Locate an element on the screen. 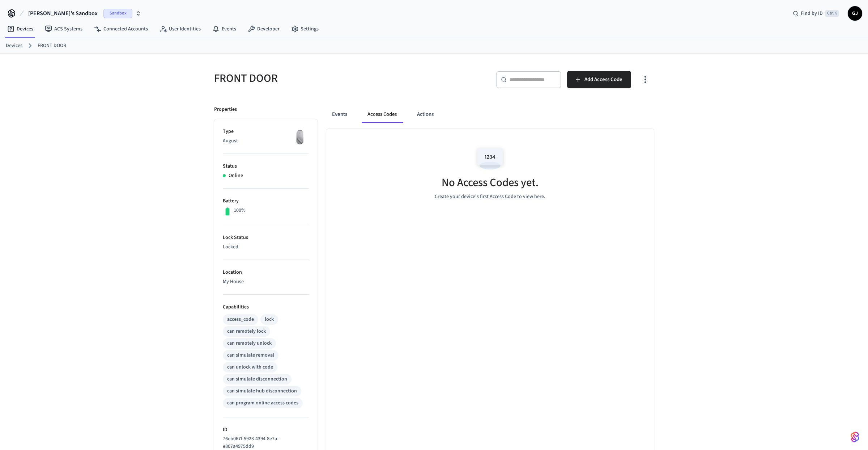 Image resolution: width=868 pixels, height=450 pixels. div: can remotely lock is located at coordinates (246, 332).